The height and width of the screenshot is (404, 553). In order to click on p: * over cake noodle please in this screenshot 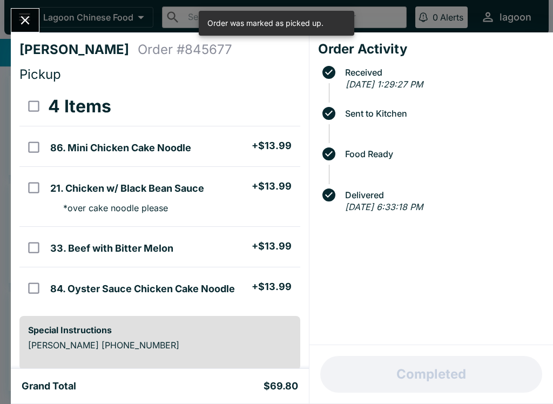, I will do `click(111, 208)`.